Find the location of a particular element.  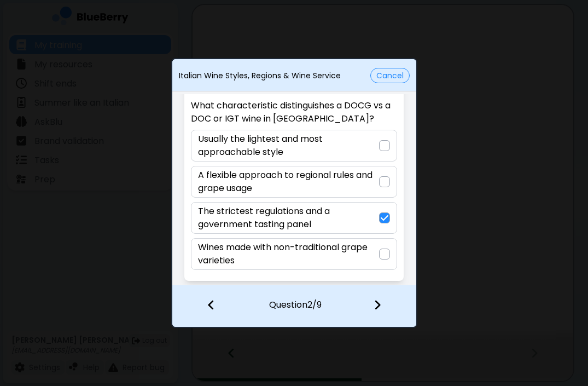

p: A flexible approach to regional rules and grape usage is located at coordinates (288, 182).